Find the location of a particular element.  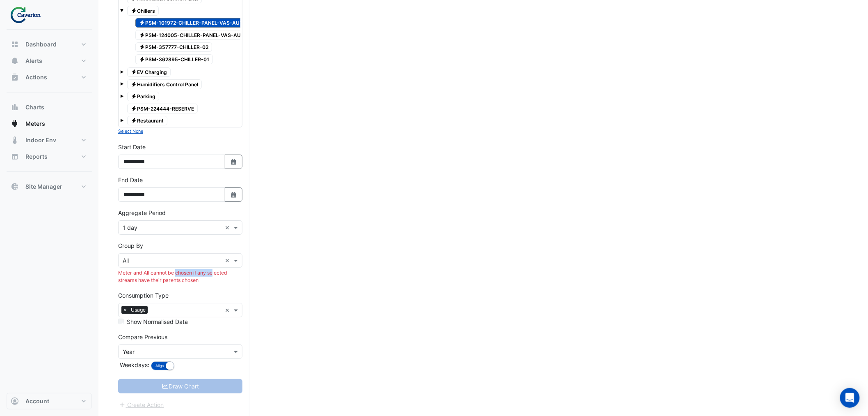

span: Charts is located at coordinates (35, 107).